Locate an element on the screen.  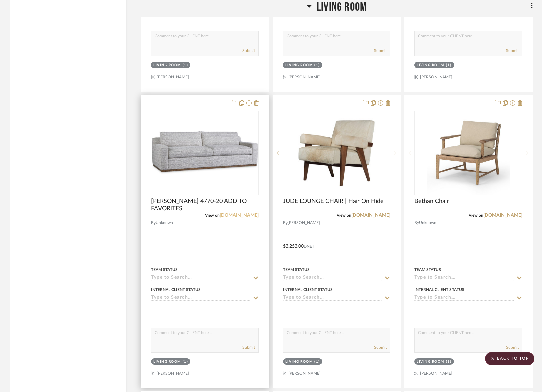
img: JUDE LOUNGE CHAIR | Hair On Hide is located at coordinates (337, 153).